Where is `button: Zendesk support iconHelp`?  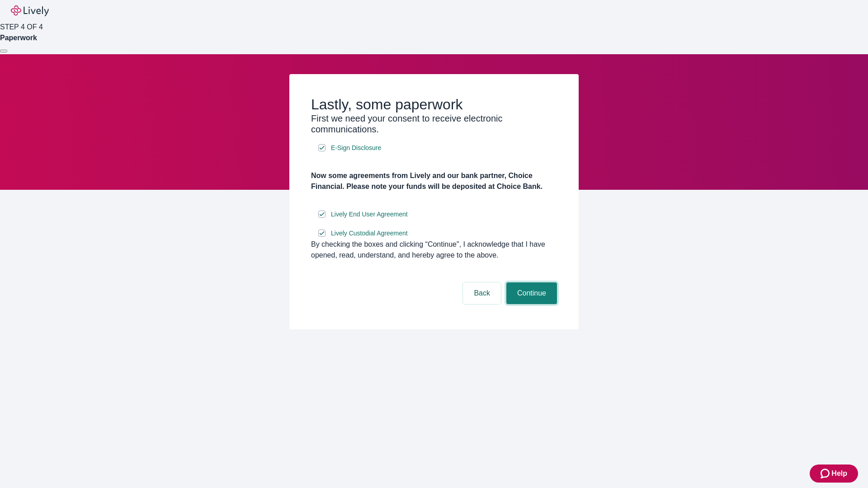
button: Zendesk support iconHelp is located at coordinates (833, 474).